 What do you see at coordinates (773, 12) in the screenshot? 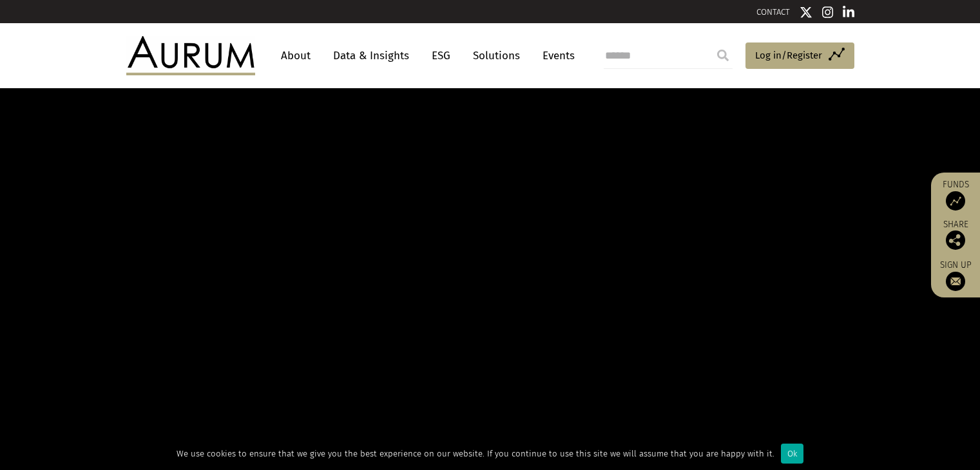
I see `a: CONTACT` at bounding box center [773, 12].